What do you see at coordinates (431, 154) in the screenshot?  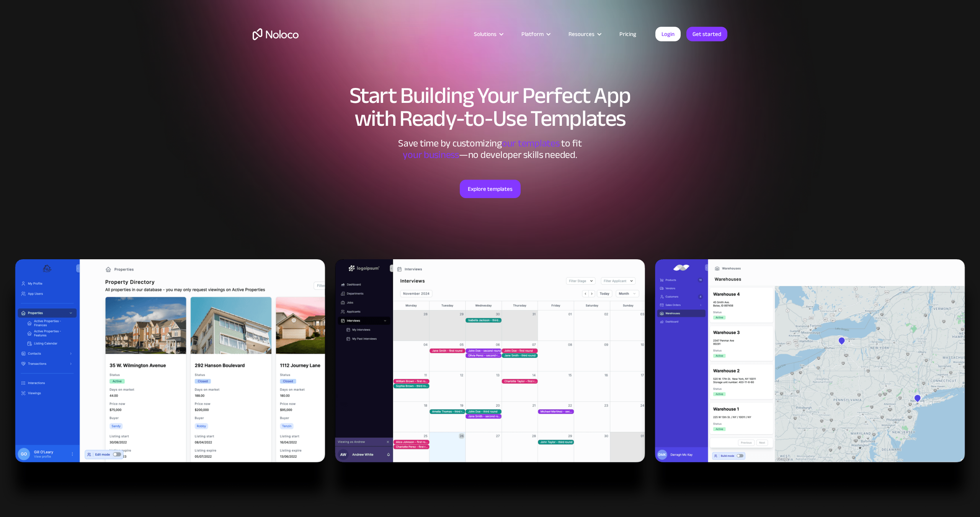 I see `span: your business` at bounding box center [431, 154].